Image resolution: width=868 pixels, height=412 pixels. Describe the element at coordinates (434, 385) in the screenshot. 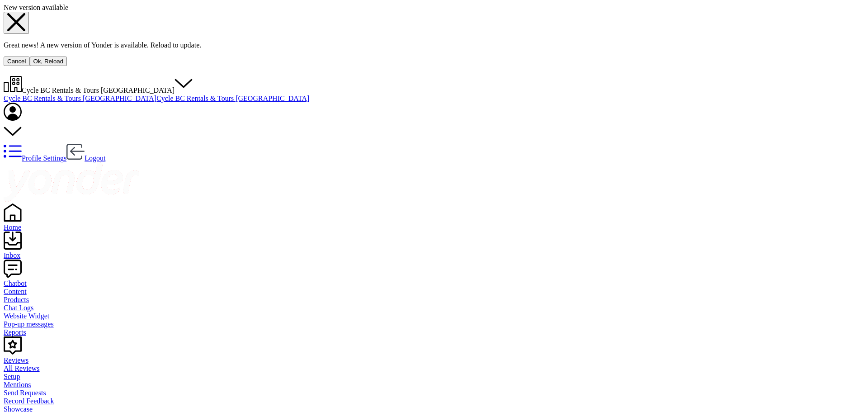

I see `div: Mentions` at that location.